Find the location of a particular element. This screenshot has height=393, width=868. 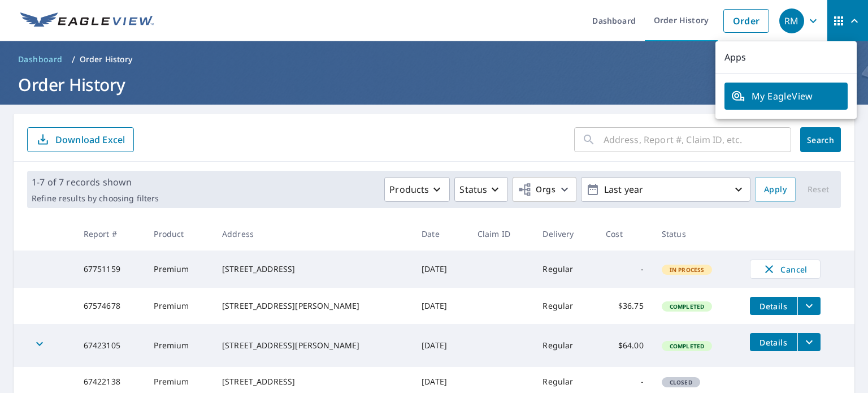

button: filesDropdownBtn-67423105 is located at coordinates (809, 342).